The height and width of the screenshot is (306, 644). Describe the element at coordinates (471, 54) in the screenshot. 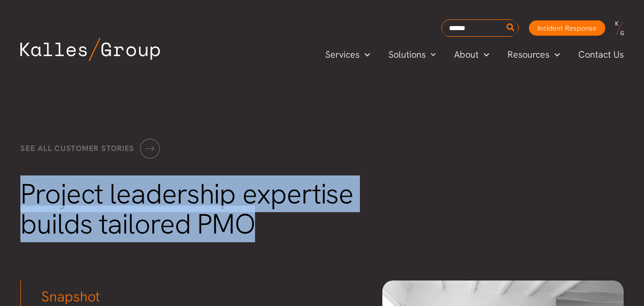

I see `a: AboutMenu Toggle` at that location.